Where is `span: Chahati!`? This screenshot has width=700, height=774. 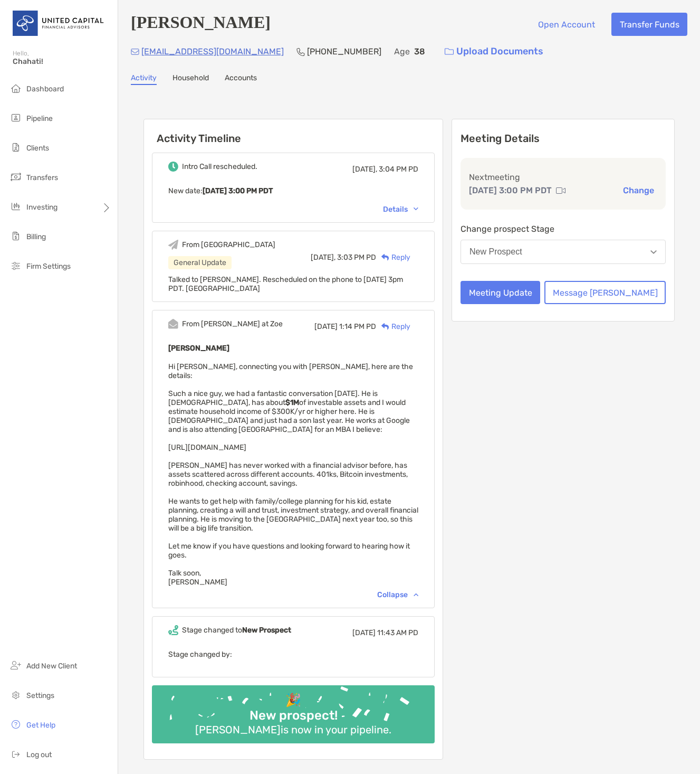 span: Chahati! is located at coordinates (61, 61).